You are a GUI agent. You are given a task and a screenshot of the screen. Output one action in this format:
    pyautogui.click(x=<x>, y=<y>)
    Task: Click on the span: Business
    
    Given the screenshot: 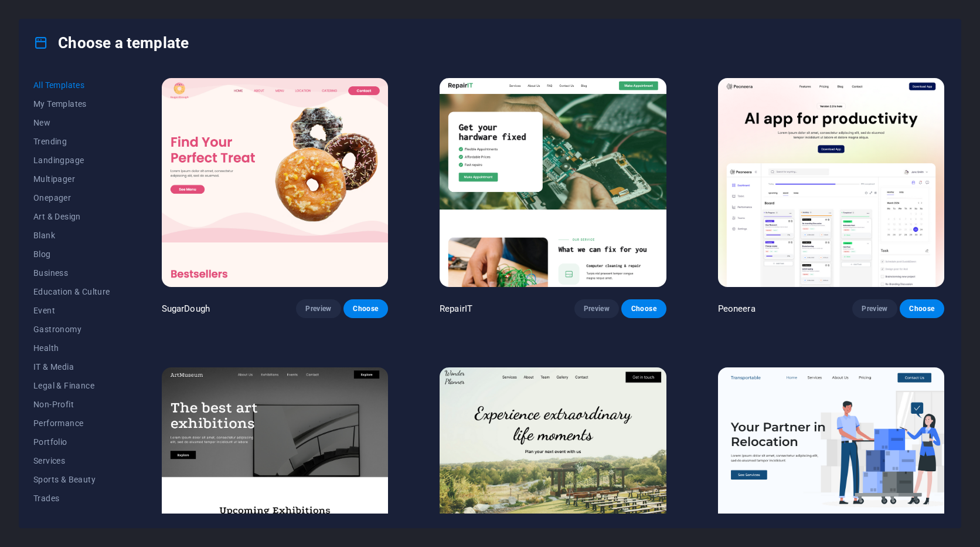 What is the action you would take?
    pyautogui.click(x=72, y=273)
    